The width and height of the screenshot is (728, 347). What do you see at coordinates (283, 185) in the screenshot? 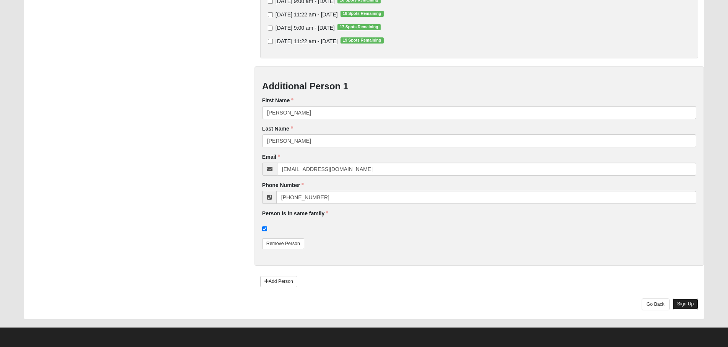
I see `label: Phone Number` at bounding box center [283, 185].